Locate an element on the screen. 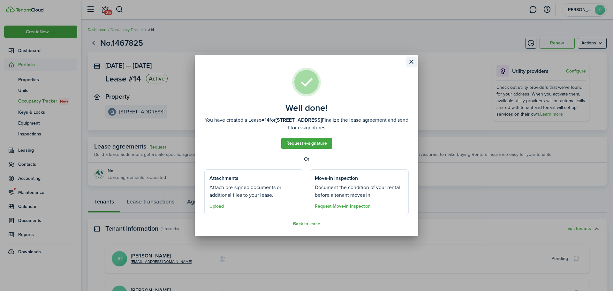 Image resolution: width=613 pixels, height=291 pixels. well-done-section-description: Document the condition of your rental before a tenant moves in. is located at coordinates (359, 191).